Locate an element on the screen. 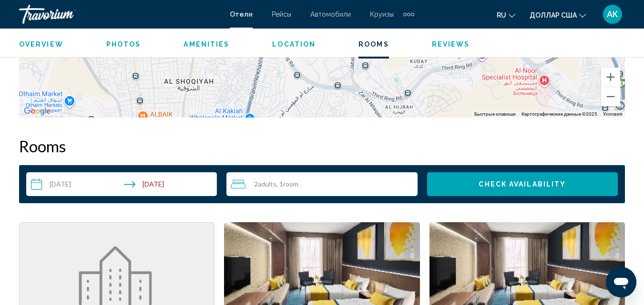 This screenshot has height=305, width=644. button: Быстрые клавиши is located at coordinates (494, 114).